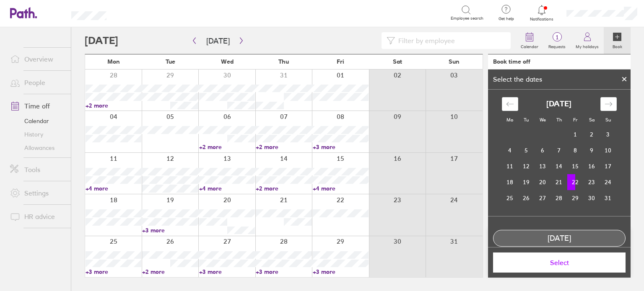 The height and width of the screenshot is (291, 644). What do you see at coordinates (591, 120) in the screenshot?
I see `small: Sa` at bounding box center [591, 120].